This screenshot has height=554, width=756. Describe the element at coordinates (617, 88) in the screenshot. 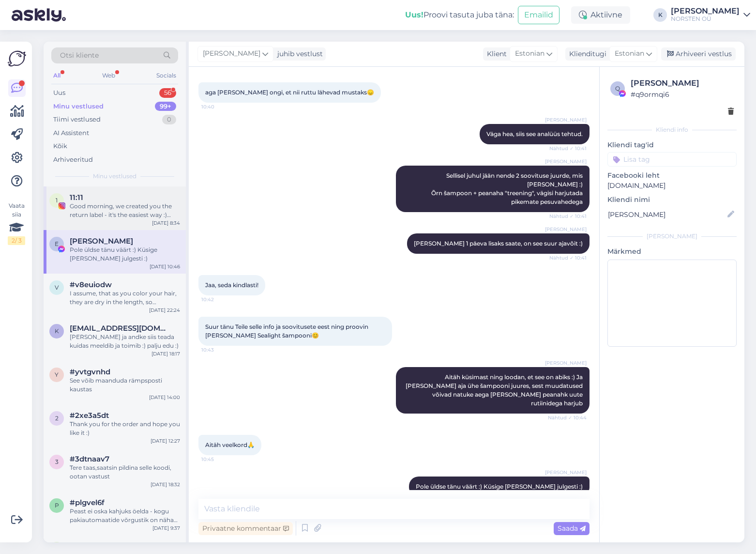

I see `span: q` at that location.